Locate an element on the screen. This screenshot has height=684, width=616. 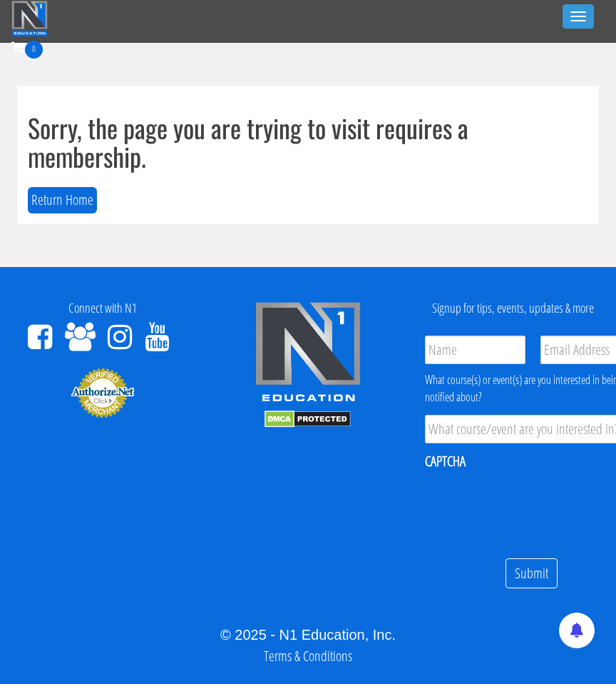
a: 0 is located at coordinates (27, 46).